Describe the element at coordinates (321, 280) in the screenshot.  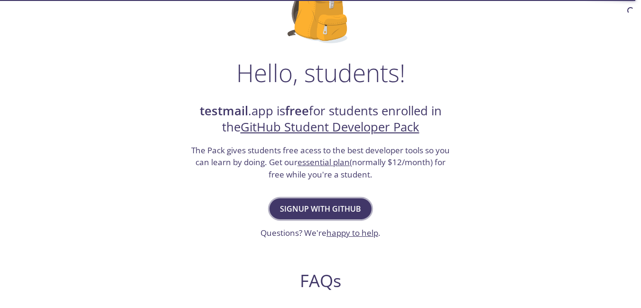
I see `h2: FAQs` at that location.